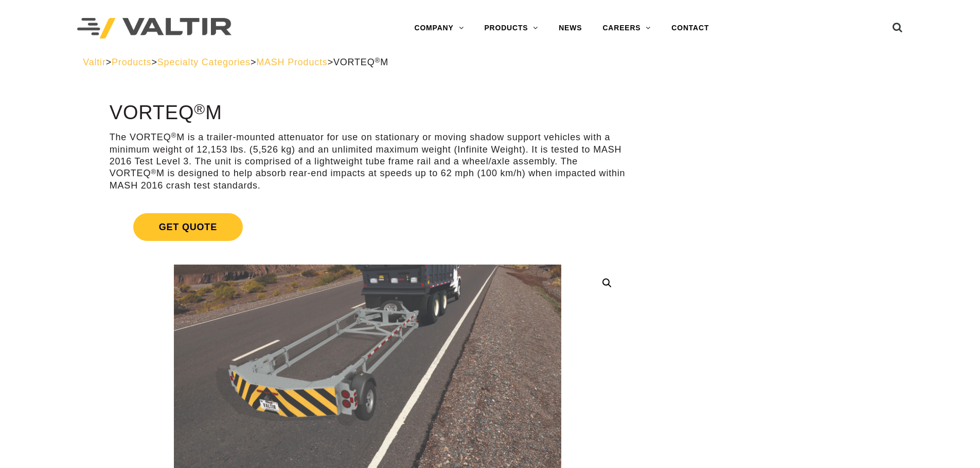  I want to click on a: CONTACT, so click(690, 28).